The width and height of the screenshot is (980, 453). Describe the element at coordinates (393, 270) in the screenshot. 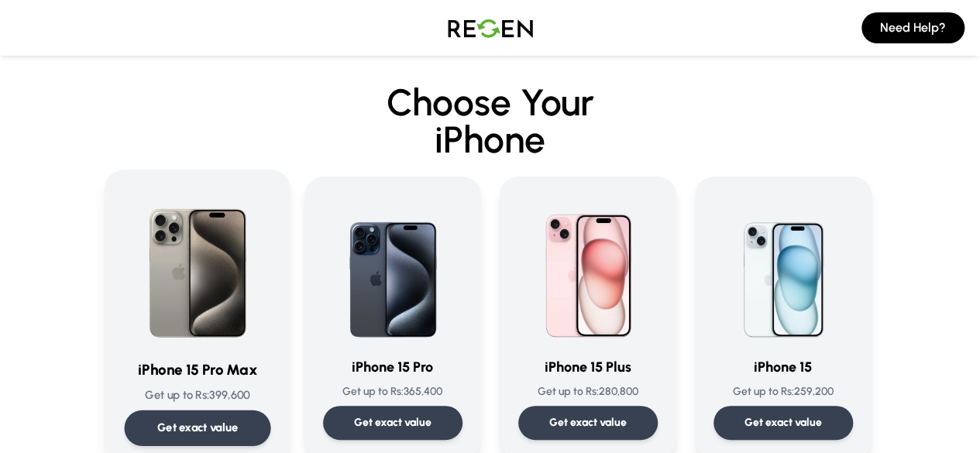

I see `img: iPhone 15 Pro` at that location.